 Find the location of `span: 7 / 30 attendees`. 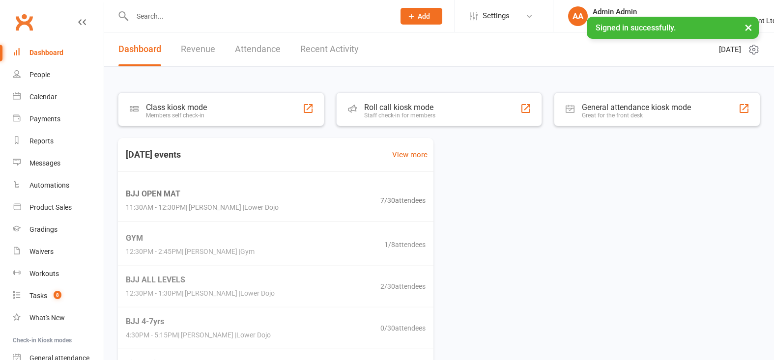

span: 7 / 30 attendees is located at coordinates (403, 200).